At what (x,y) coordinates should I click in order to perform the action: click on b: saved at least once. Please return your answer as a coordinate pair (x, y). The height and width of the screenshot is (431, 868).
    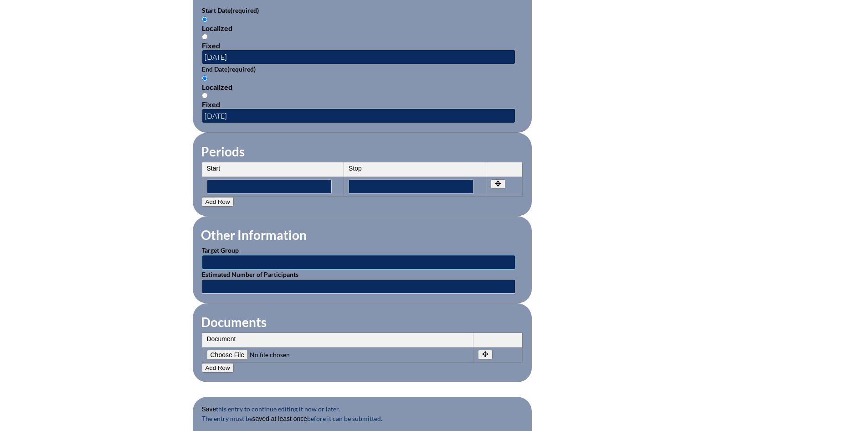
    Looking at the image, I should click on (280, 419).